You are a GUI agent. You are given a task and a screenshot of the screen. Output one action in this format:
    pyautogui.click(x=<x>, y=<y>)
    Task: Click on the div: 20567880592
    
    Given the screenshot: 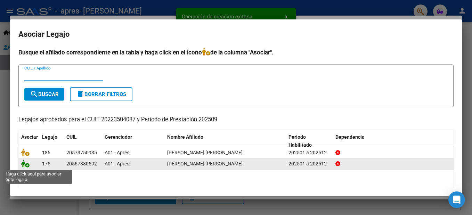 What is the action you would take?
    pyautogui.click(x=82, y=164)
    